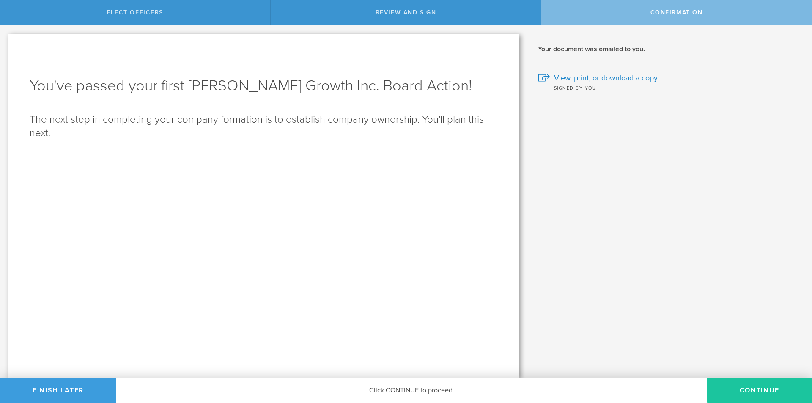 The width and height of the screenshot is (812, 403). I want to click on div: Click CONTINUE to proceed., so click(412, 391).